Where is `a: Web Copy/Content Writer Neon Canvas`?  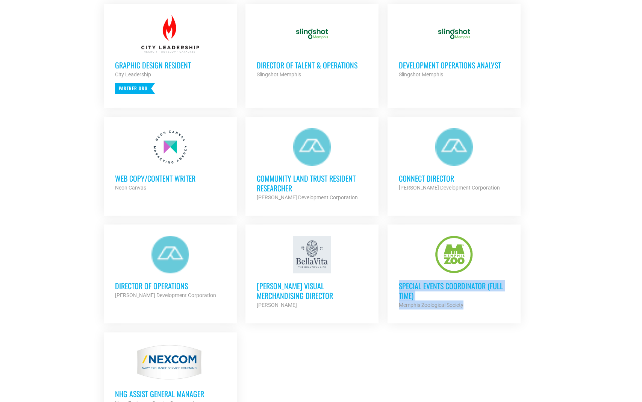
a: Web Copy/Content Writer Neon Canvas is located at coordinates (170, 160).